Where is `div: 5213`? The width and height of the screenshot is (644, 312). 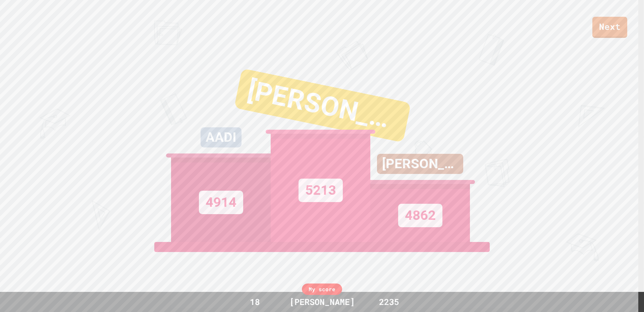
div: 5213 is located at coordinates (320, 190).